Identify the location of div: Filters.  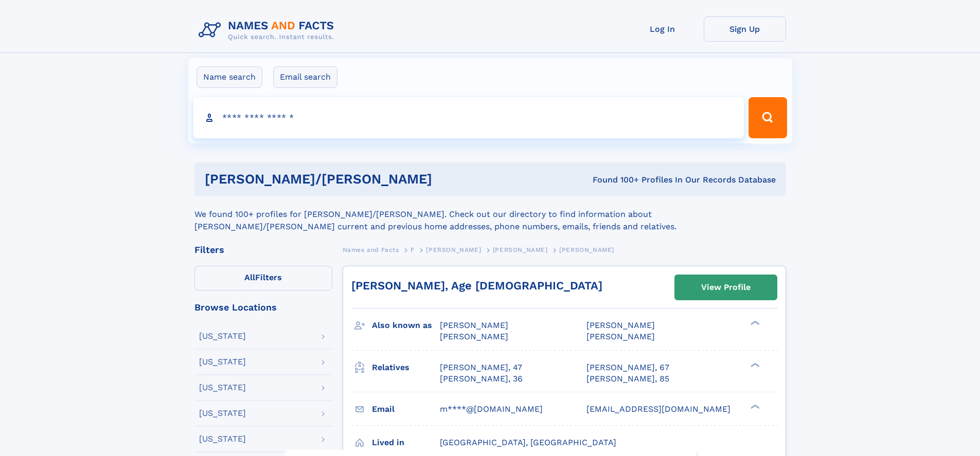
(264, 250).